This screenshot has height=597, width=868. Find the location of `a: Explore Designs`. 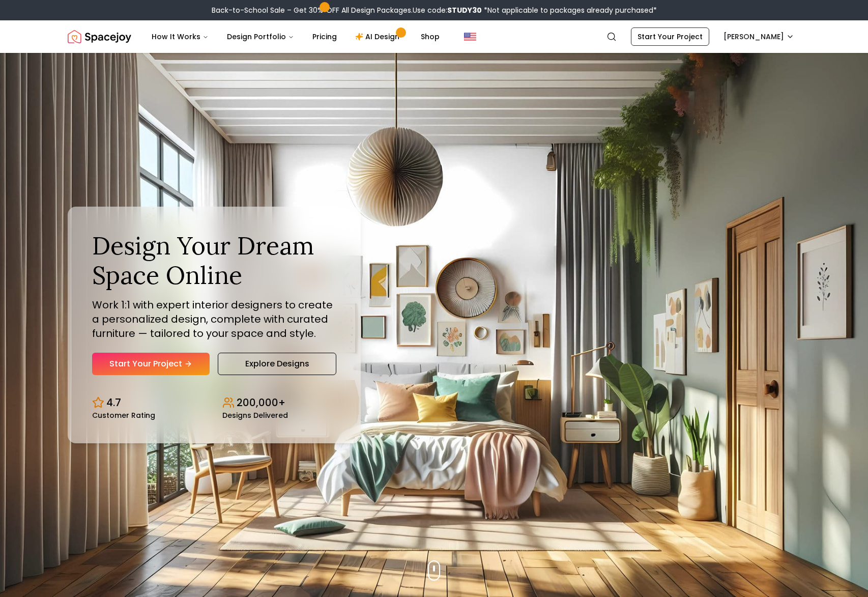

a: Explore Designs is located at coordinates (277, 364).